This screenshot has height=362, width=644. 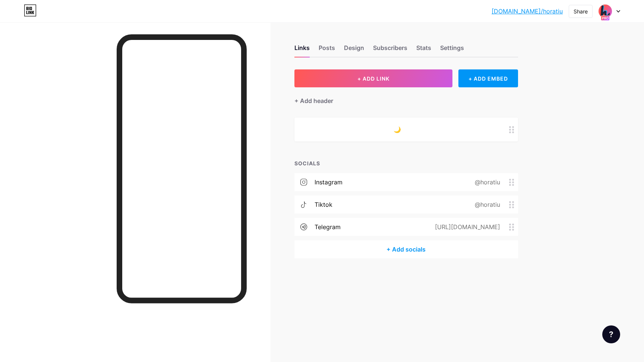 What do you see at coordinates (581, 12) in the screenshot?
I see `div: Share` at bounding box center [581, 12].